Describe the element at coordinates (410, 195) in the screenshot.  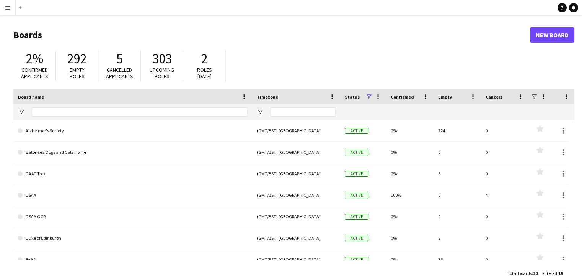
I see `div: 100%` at that location.